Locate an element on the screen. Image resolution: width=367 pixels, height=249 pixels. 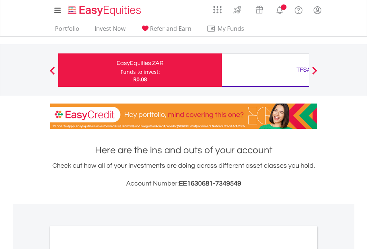
span: Refer and Earn is located at coordinates (171, 29).